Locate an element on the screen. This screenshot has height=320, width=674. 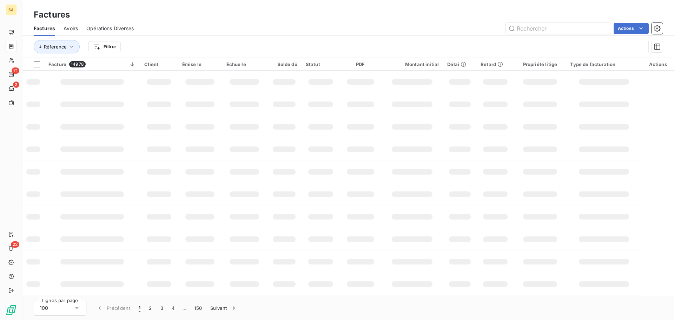
span: 2 is located at coordinates (16, 85).